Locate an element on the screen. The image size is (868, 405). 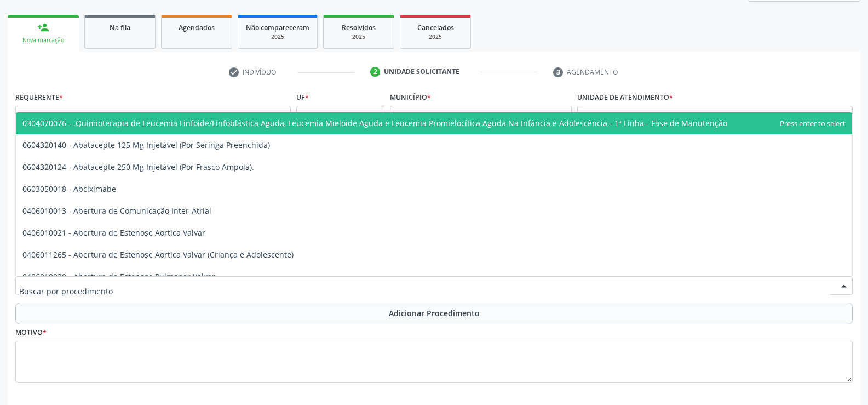
span: Não compareceram is located at coordinates (278, 28).